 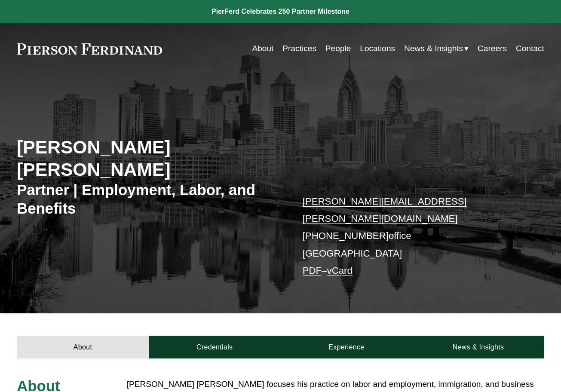 What do you see at coordinates (478, 347) in the screenshot?
I see `a: News & Insights` at bounding box center [478, 347].